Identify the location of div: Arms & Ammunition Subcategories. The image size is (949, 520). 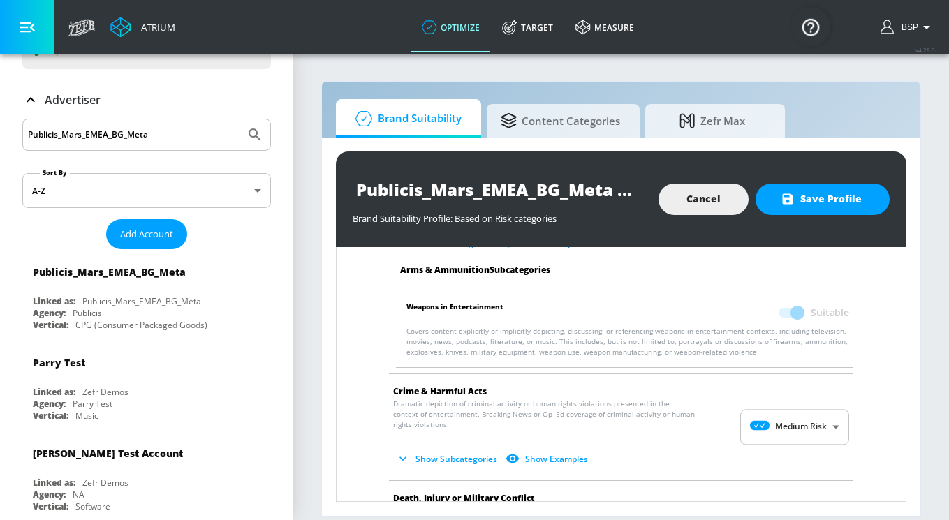
(624, 270).